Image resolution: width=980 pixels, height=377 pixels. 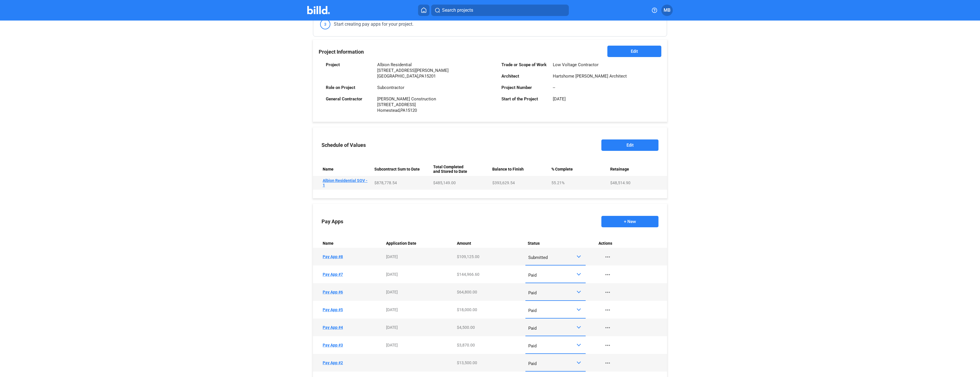 I want to click on th: Status, so click(x=560, y=243).